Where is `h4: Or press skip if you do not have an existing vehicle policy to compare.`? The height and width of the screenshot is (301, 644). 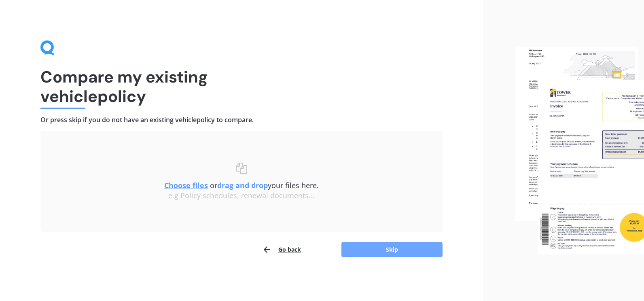 h4: Or press skip if you do not have an existing vehicle policy to compare. is located at coordinates (241, 120).